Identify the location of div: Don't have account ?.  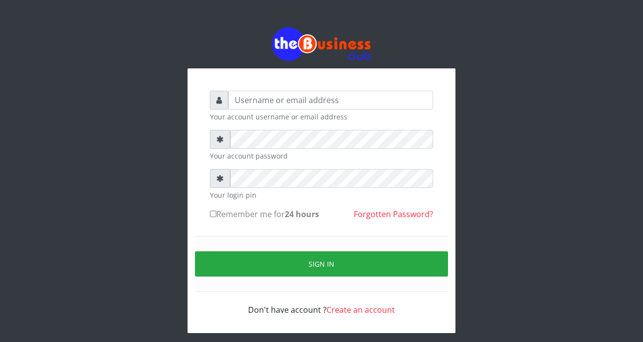
(321, 304).